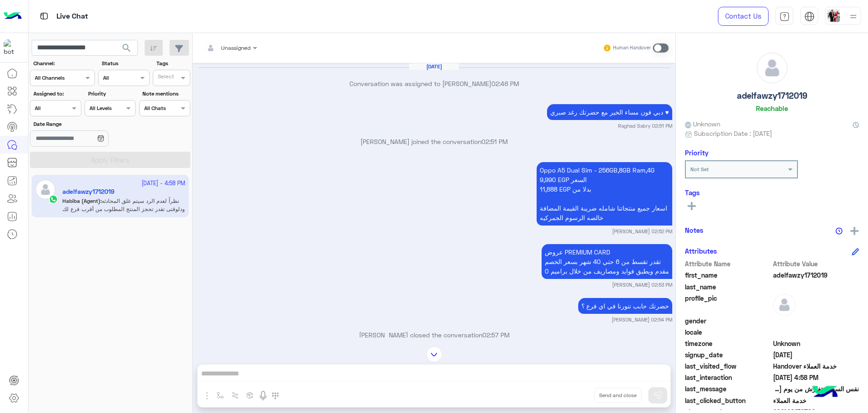 The height and width of the screenshot is (413, 868). What do you see at coordinates (728, 287) in the screenshot?
I see `span: last_name` at bounding box center [728, 287].